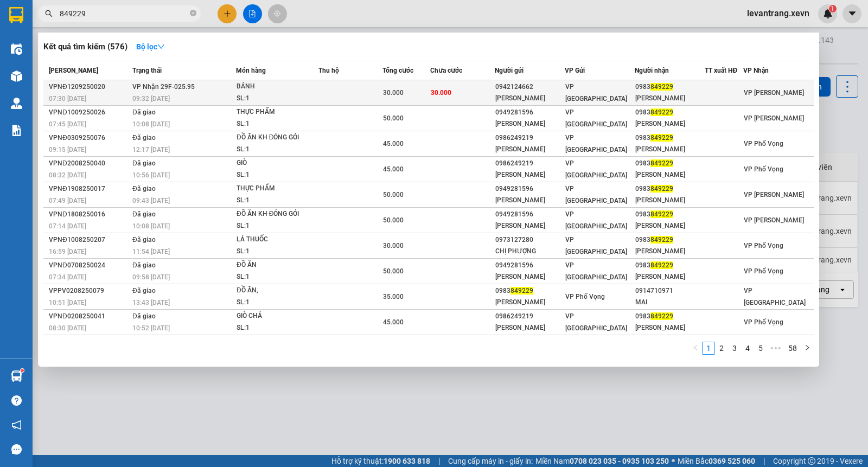 The image size is (868, 467). Describe the element at coordinates (89, 163) in the screenshot. I see `div: VPNĐ2008250040` at that location.